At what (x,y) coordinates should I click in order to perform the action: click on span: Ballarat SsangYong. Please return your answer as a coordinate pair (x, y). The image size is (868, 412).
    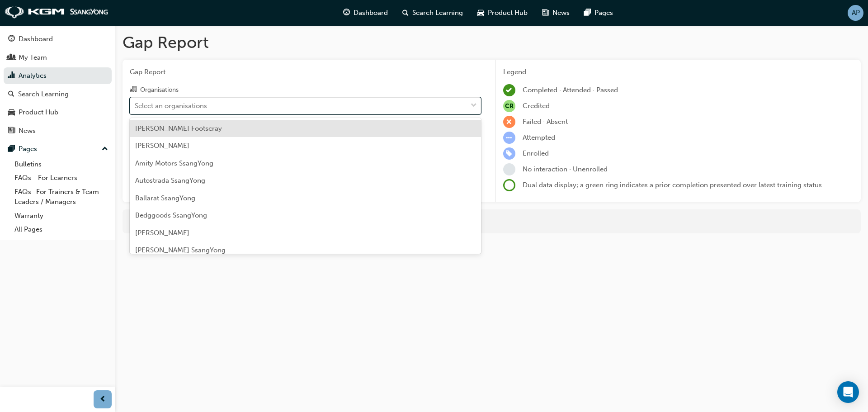
    Looking at the image, I should click on (165, 198).